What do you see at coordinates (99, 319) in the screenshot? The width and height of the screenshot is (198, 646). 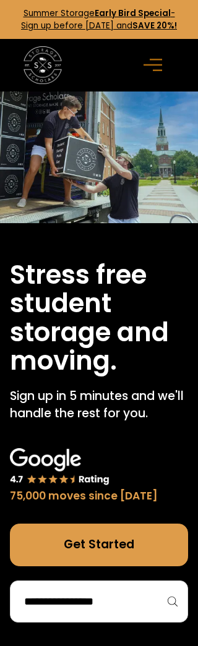 I see `h1: Stress free student storage and moving.` at bounding box center [99, 319].